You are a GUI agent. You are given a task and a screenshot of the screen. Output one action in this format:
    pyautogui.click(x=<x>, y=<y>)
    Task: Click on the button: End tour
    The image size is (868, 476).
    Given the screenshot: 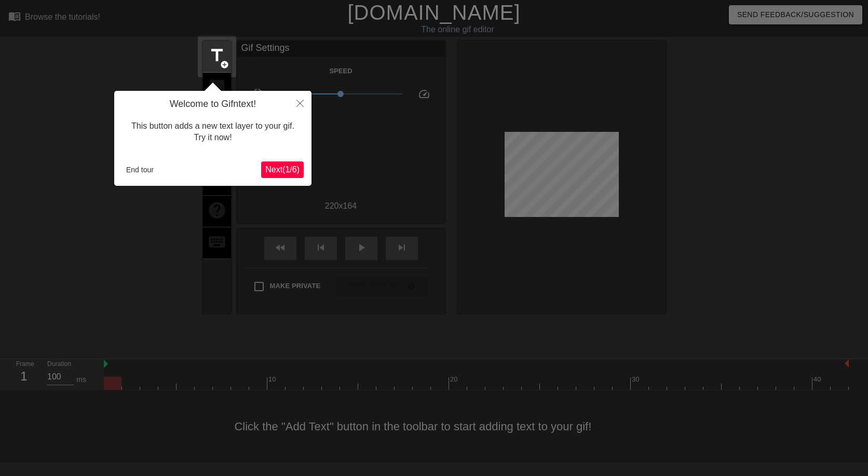 What is the action you would take?
    pyautogui.click(x=140, y=170)
    